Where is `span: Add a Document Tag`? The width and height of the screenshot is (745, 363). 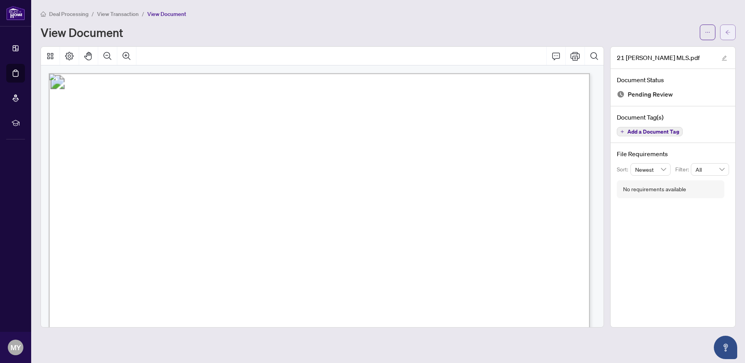 span: Add a Document Tag is located at coordinates (653, 132).